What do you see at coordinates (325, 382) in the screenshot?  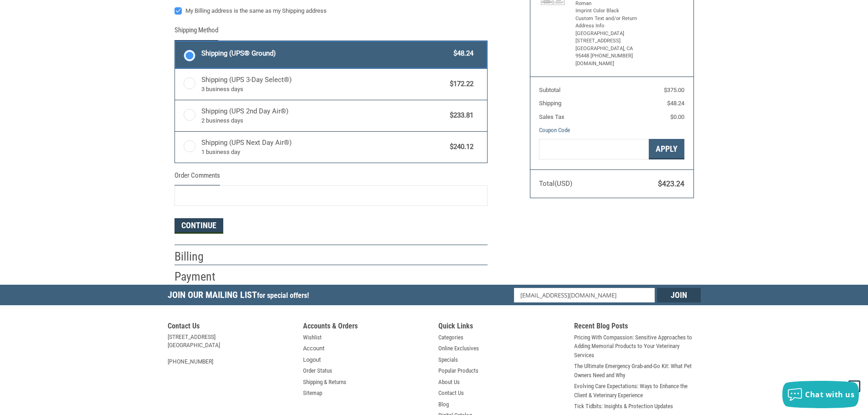 I see `a: Shipping & Returns` at bounding box center [325, 382].